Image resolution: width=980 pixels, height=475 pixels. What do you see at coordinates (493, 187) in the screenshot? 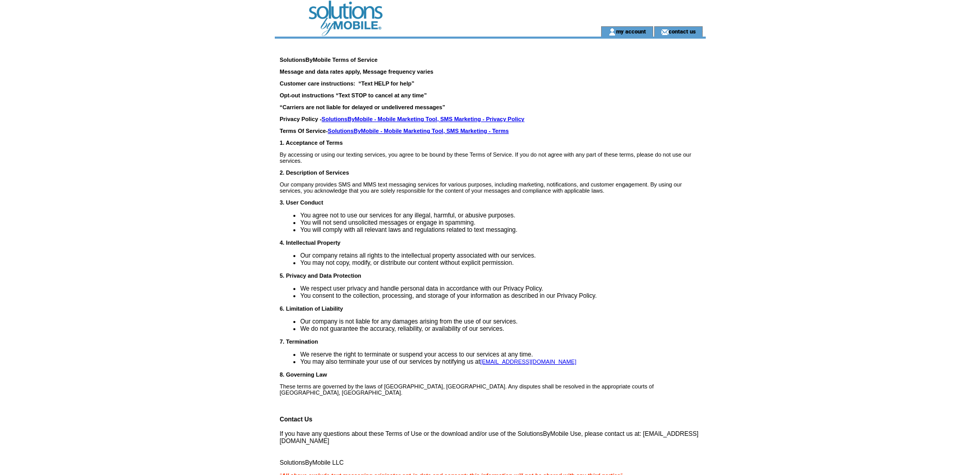
I see `p: Our company provides SMS and MMS text messaging services for various purposes, including marketin...` at bounding box center [493, 187].